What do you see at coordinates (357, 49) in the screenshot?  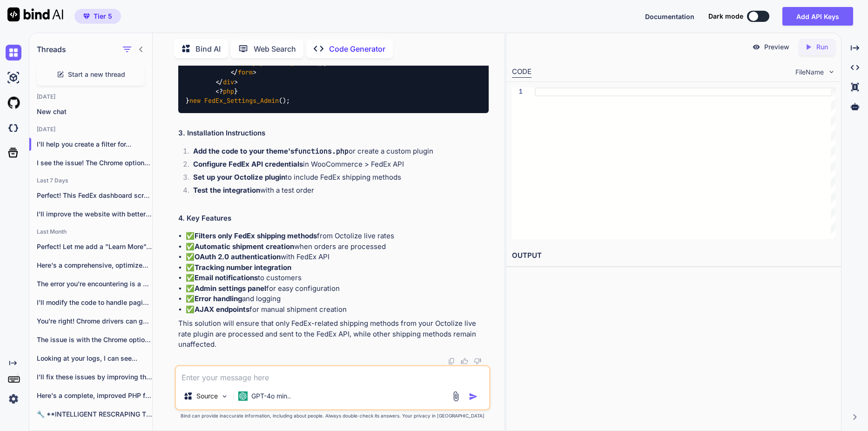 I see `p: Code Generator` at bounding box center [357, 49].